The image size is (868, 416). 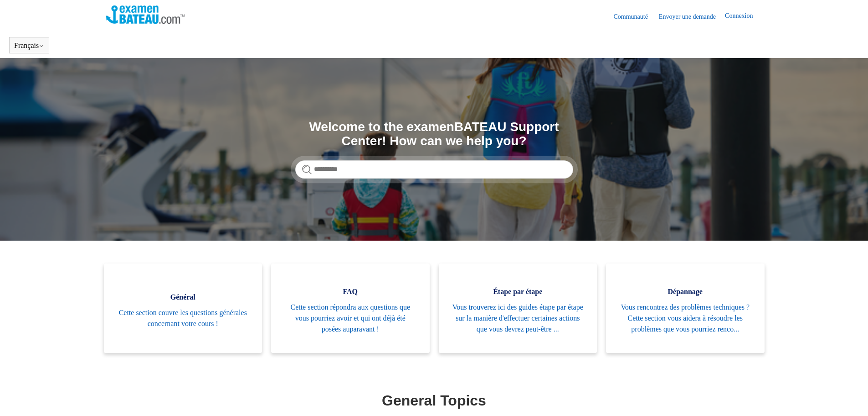 What do you see at coordinates (743, 17) in the screenshot?
I see `a: Connexion` at bounding box center [743, 17].